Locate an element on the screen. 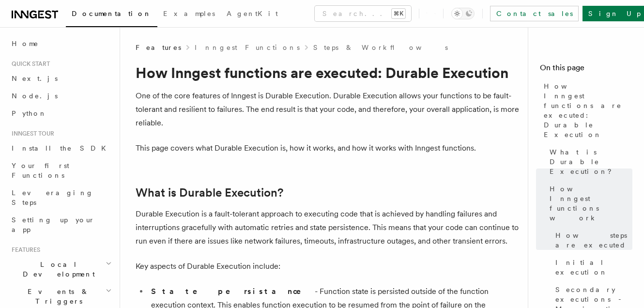 This screenshot has width=644, height=308. span: Home is located at coordinates (25, 44).